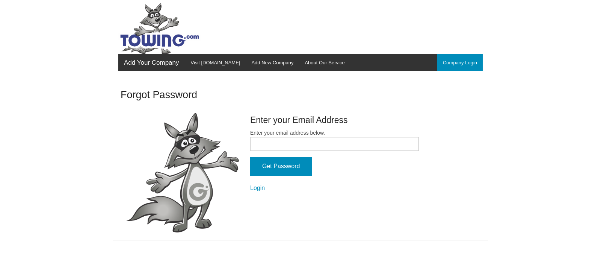 The image size is (601, 275). Describe the element at coordinates (160, 29) in the screenshot. I see `img: Towing.com Logo` at that location.